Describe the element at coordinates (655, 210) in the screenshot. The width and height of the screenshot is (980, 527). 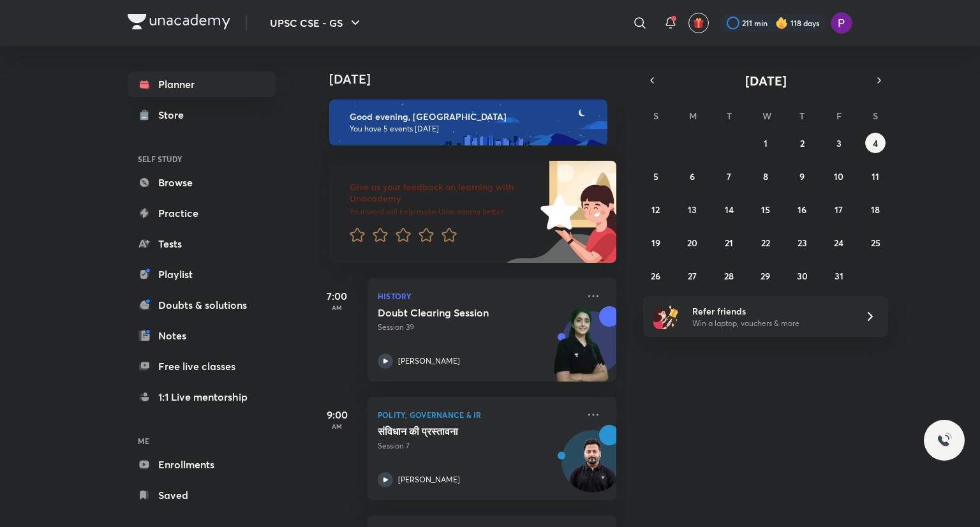
I see `button: October 12, 2025` at that location.